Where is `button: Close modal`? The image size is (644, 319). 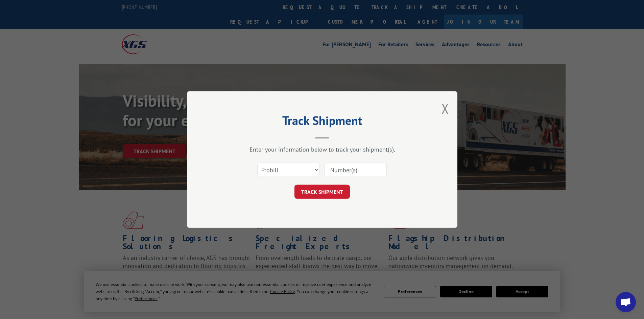
button: Close modal is located at coordinates (445, 108).